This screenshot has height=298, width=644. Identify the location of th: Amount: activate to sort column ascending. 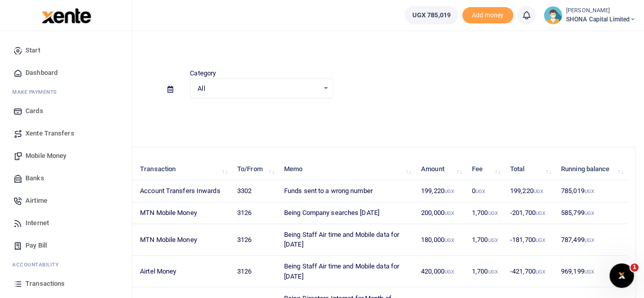
(441, 169).